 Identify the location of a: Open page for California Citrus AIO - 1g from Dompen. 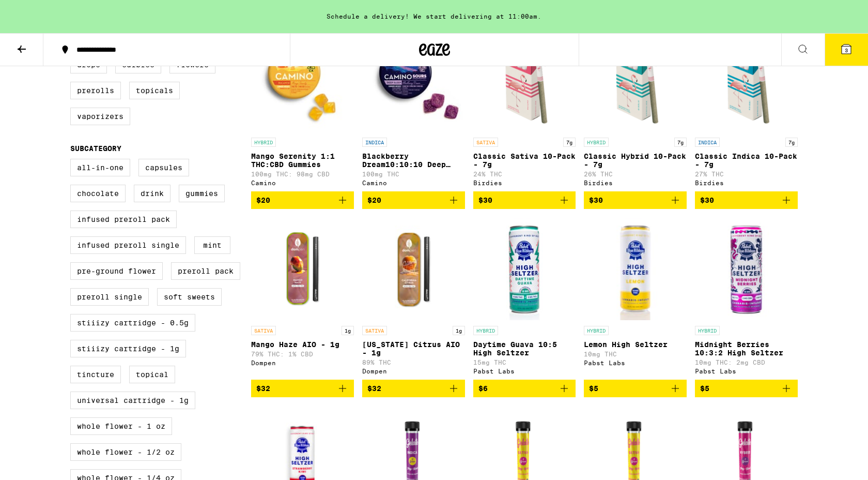
(414, 298).